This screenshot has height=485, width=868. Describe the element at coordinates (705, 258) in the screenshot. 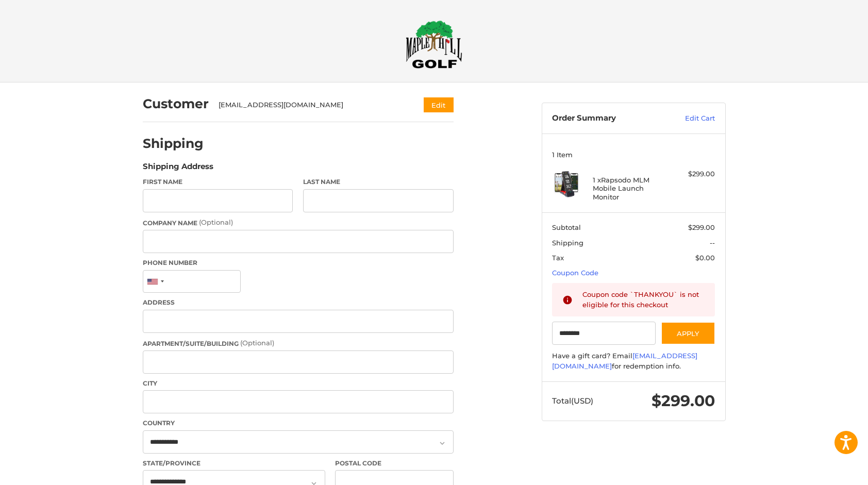

I see `span: $0.00` at that location.